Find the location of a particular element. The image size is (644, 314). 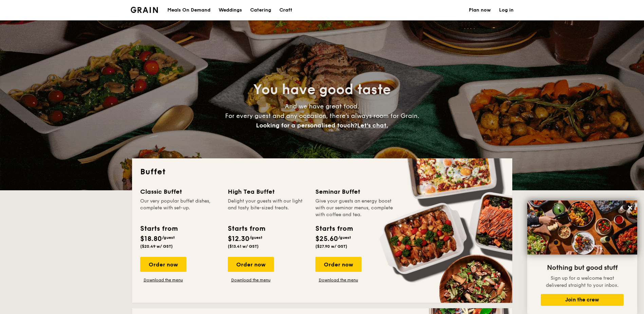

img: DSC07876-Edit02-Large.jpeg is located at coordinates (582, 227).